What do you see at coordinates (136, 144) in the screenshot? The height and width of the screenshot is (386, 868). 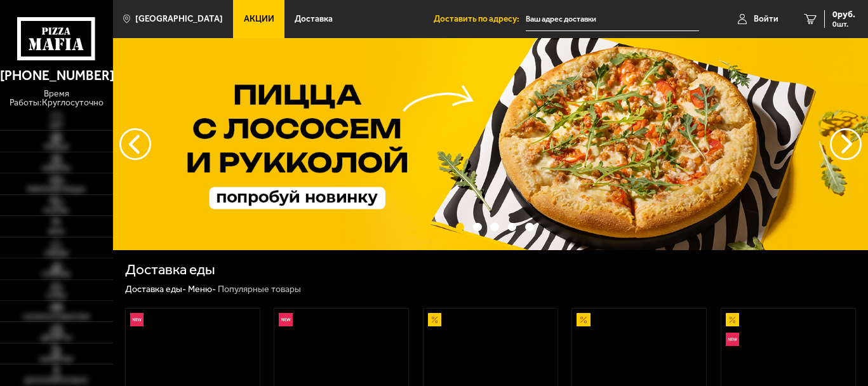 I see `button: следующий` at bounding box center [136, 144].